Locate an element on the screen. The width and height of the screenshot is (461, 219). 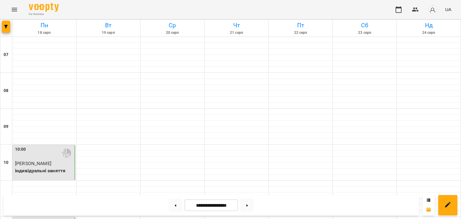
h6: 19 серп is located at coordinates (108, 33).